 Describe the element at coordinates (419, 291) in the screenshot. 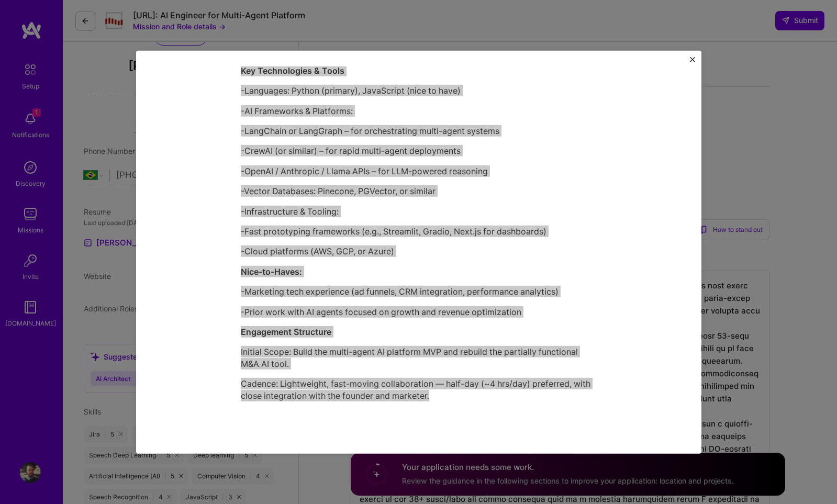

I see `p: -Marketing tech experience (ad funnels, CRM integration, performance analytics)` at that location.